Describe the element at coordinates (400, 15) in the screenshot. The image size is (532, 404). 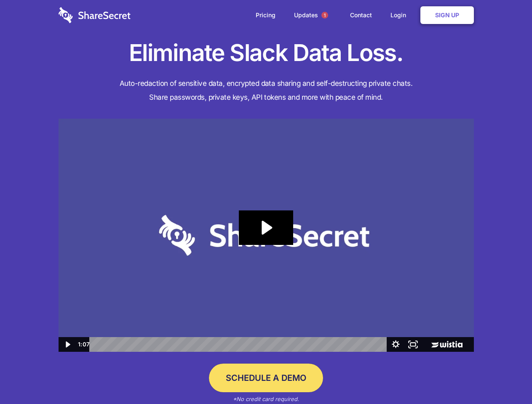
I see `a: Login` at that location.